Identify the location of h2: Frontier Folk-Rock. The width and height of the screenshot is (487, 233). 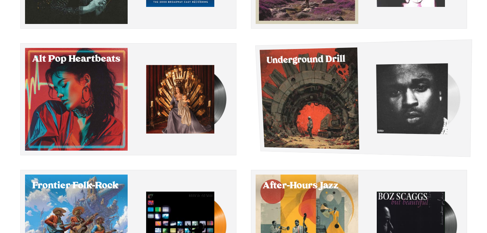
(76, 186).